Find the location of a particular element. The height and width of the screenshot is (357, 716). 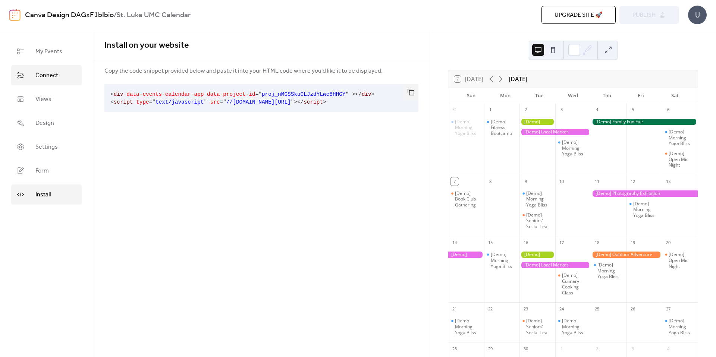

a: Connect is located at coordinates (46, 75).